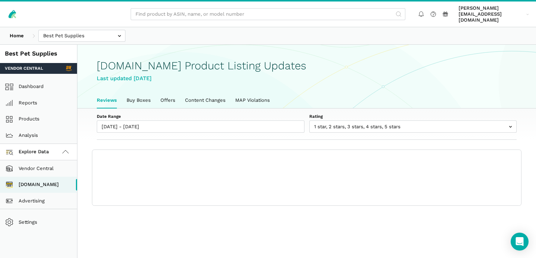 The height and width of the screenshot is (258, 536). Describe the element at coordinates (253, 100) in the screenshot. I see `a: MAP Violations` at that location.